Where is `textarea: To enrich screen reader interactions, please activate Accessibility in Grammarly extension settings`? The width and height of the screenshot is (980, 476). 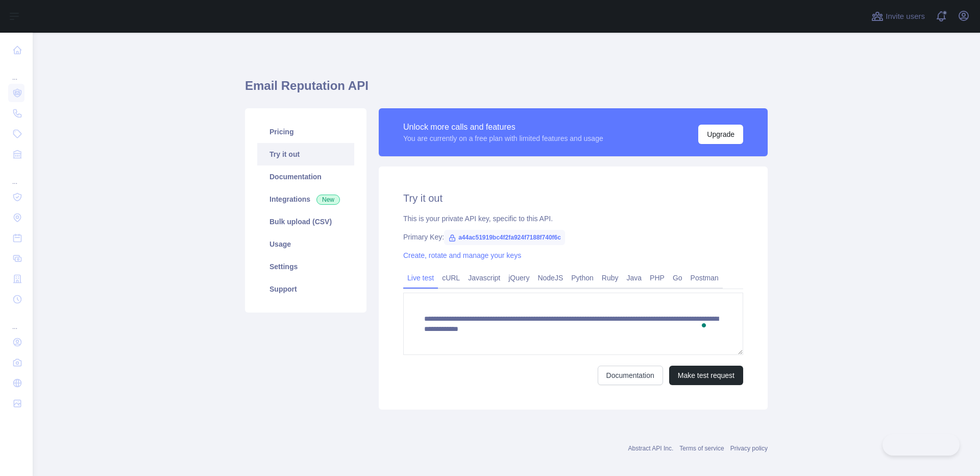 textarea: To enrich screen reader interactions, please activate Accessibility in Grammarly extension settings is located at coordinates (573, 324).